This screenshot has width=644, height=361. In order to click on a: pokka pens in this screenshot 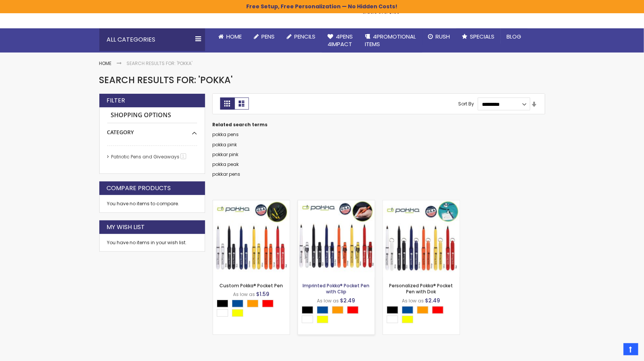, I will do `click(226, 135)`.